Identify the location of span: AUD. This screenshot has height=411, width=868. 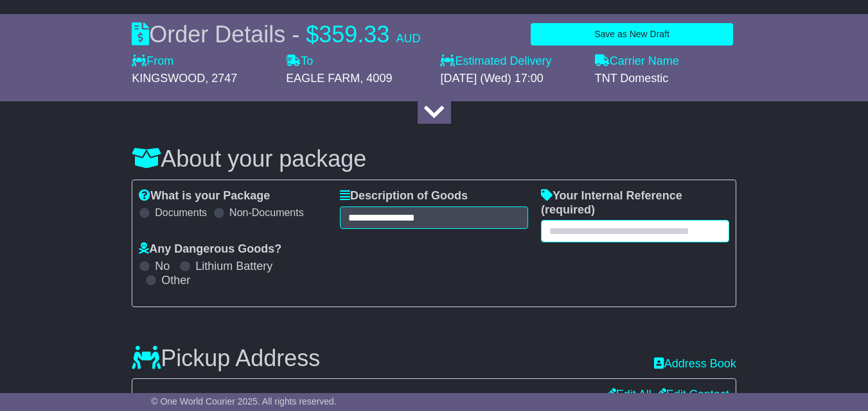
(408, 38).